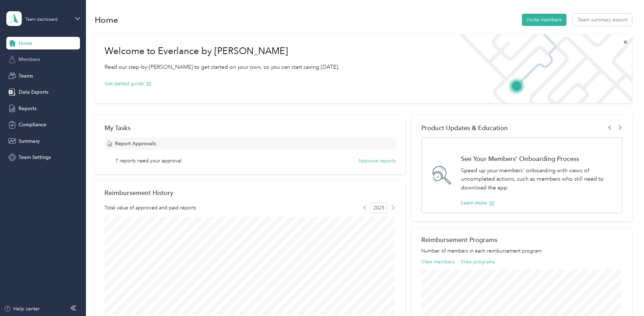  What do you see at coordinates (377, 161) in the screenshot?
I see `button: Approve reports` at bounding box center [377, 161].